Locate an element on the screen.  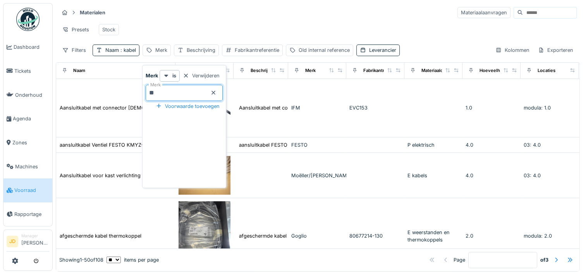
div: Filters is located at coordinates (74, 50).